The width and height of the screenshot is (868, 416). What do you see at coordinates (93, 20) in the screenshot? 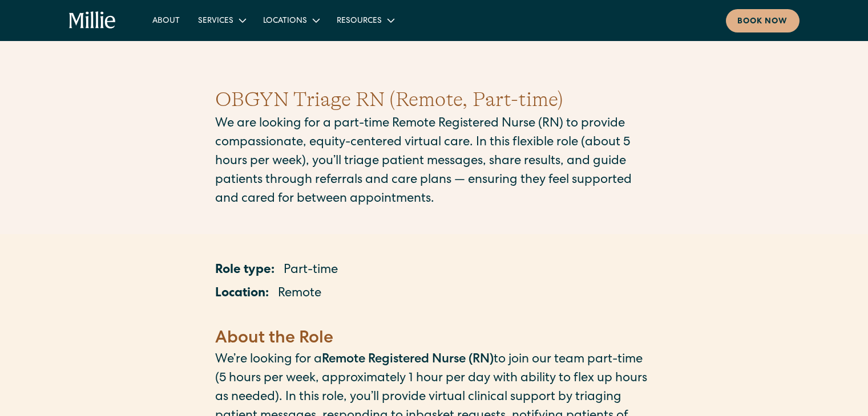
I see `a: home` at bounding box center [93, 20].